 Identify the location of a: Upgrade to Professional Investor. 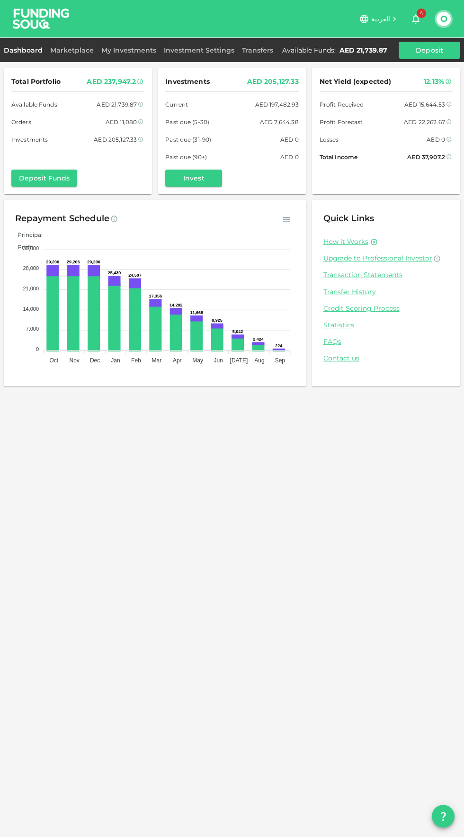
(386, 258).